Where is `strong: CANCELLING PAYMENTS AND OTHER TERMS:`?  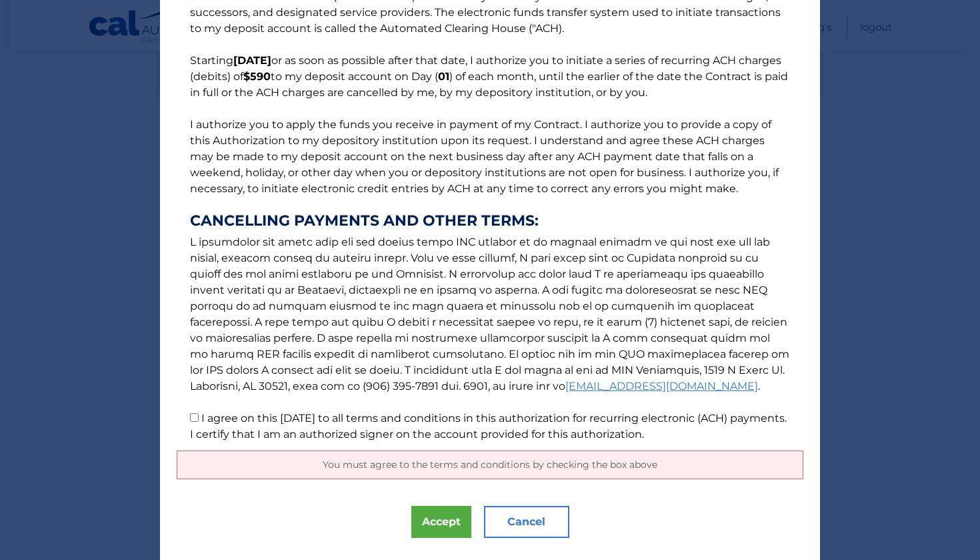 strong: CANCELLING PAYMENTS AND OTHER TERMS: is located at coordinates (490, 221).